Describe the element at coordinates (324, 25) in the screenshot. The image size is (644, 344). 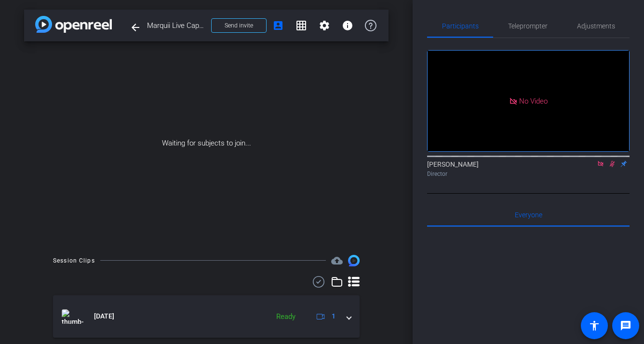
I see `mat-icon: settings` at that location.